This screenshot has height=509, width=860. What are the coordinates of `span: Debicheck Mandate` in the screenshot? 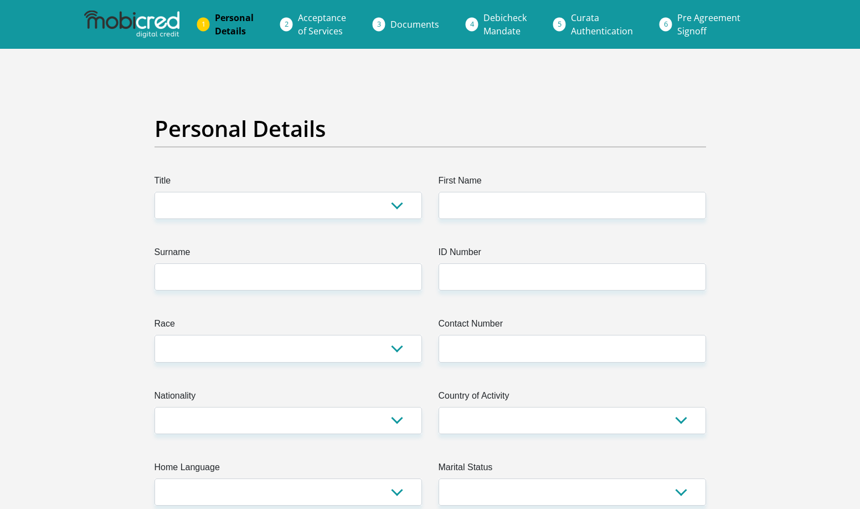 It's located at (505, 24).